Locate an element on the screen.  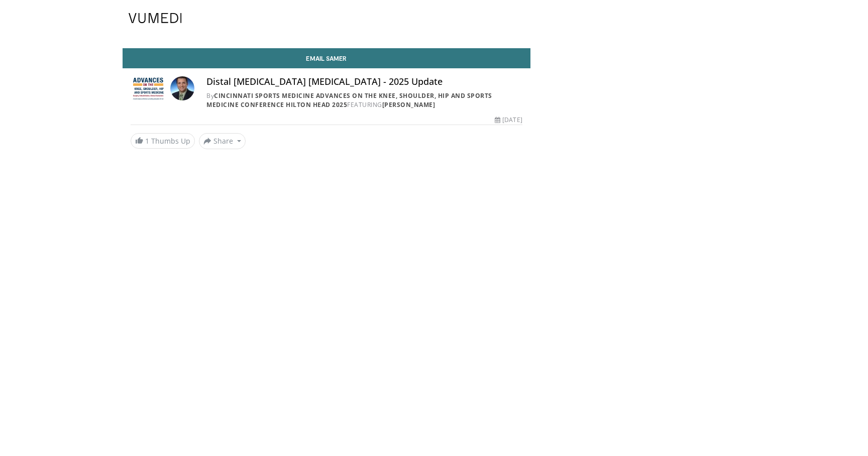
a: 1 Thumbs Up is located at coordinates (163, 140).